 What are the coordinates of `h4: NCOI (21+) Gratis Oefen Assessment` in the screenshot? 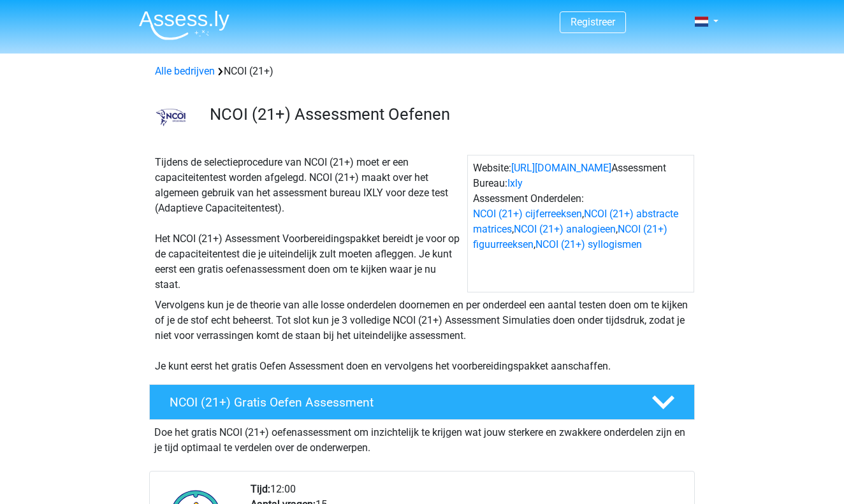 It's located at (400, 402).